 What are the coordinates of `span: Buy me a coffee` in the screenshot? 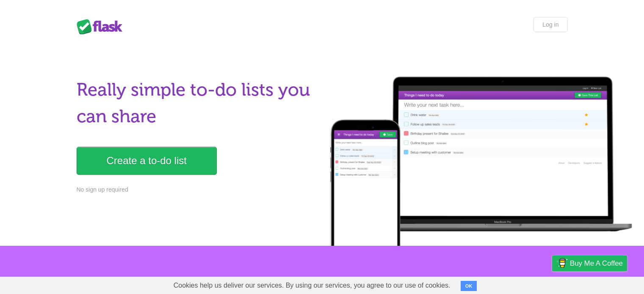 It's located at (596, 263).